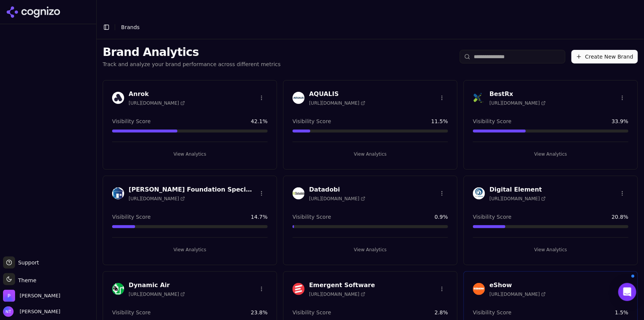 This screenshot has width=644, height=320. What do you see at coordinates (157, 285) in the screenshot?
I see `h3: Dynamic Air` at bounding box center [157, 285].